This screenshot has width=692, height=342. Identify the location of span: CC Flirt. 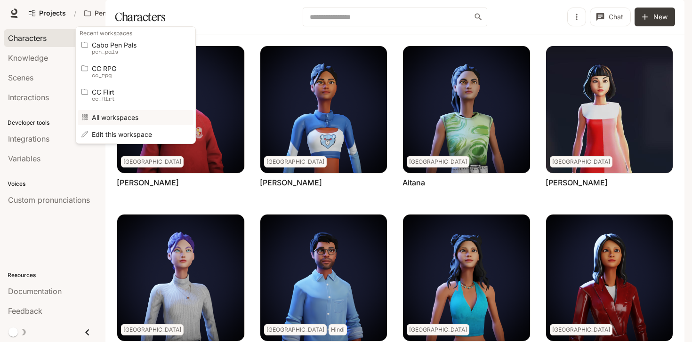
(134, 92).